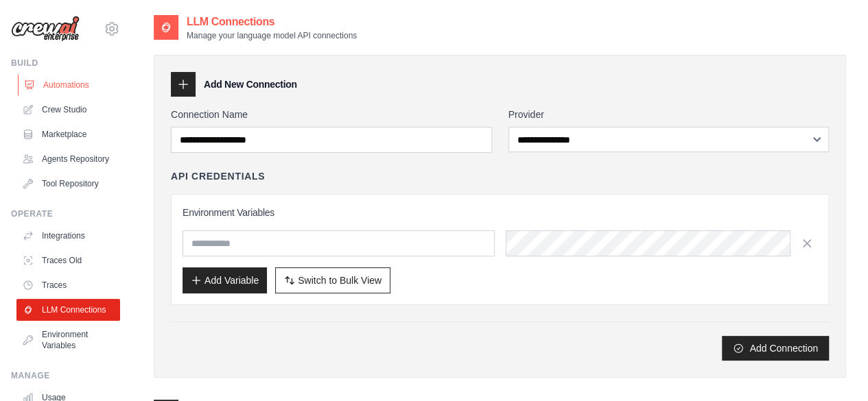 The image size is (868, 401). Describe the element at coordinates (68, 160) in the screenshot. I see `a: Agents Repository` at that location.